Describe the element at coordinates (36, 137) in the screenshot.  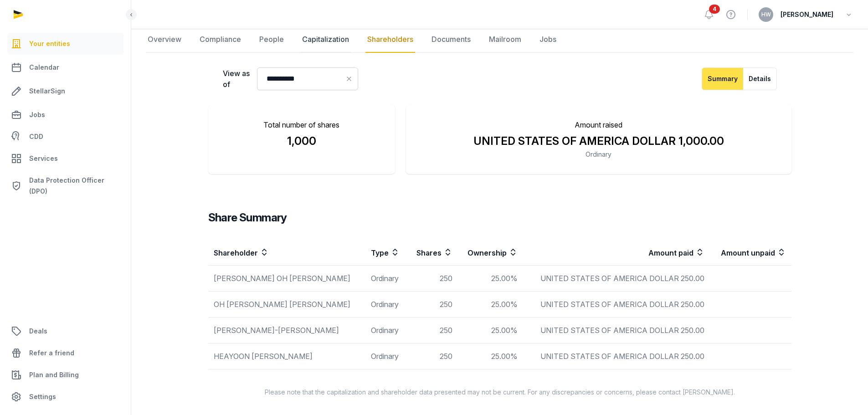
I see `span: CDD` at that location.